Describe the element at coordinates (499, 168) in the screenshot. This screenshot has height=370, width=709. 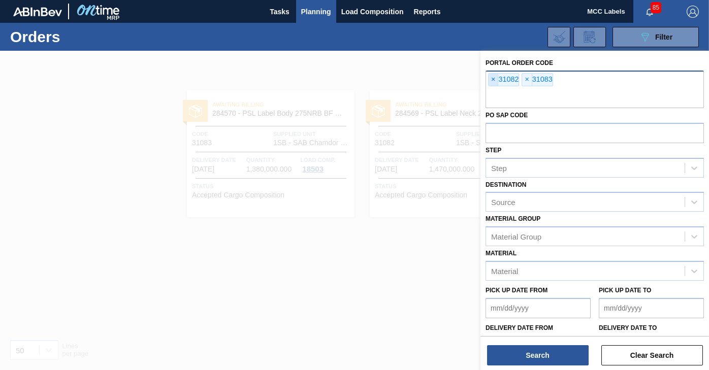
I see `div: Step` at that location.